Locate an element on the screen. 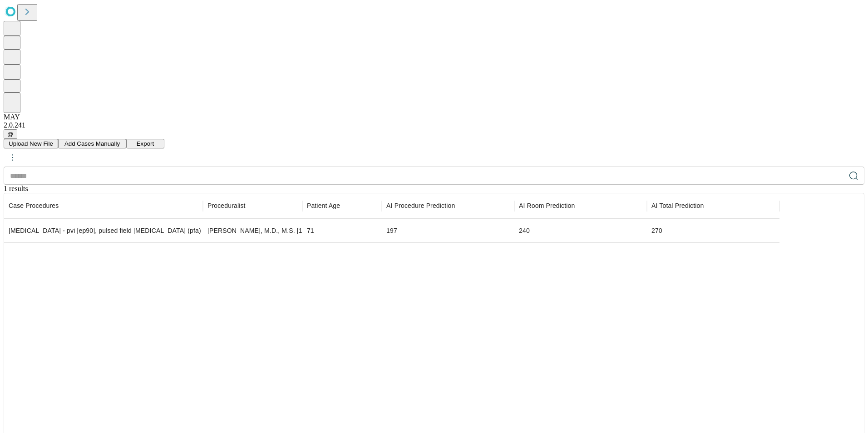  div: MAY is located at coordinates (434, 117).